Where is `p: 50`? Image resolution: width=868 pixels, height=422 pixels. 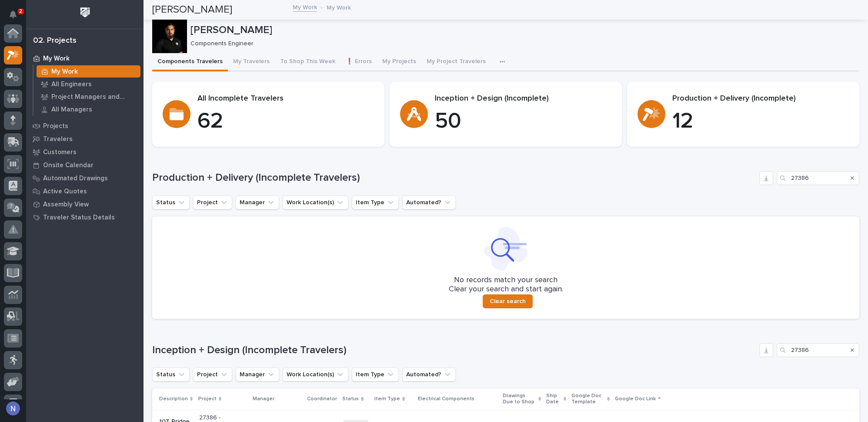 p: 50 is located at coordinates (524, 122).